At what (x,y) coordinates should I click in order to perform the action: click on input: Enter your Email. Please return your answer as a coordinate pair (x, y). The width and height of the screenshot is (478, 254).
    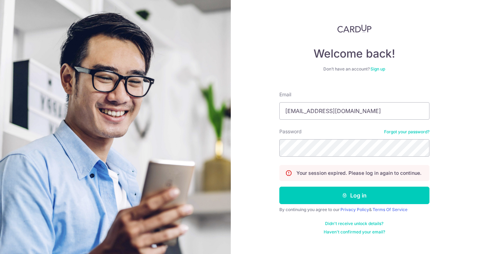
    Looking at the image, I should click on (354, 111).